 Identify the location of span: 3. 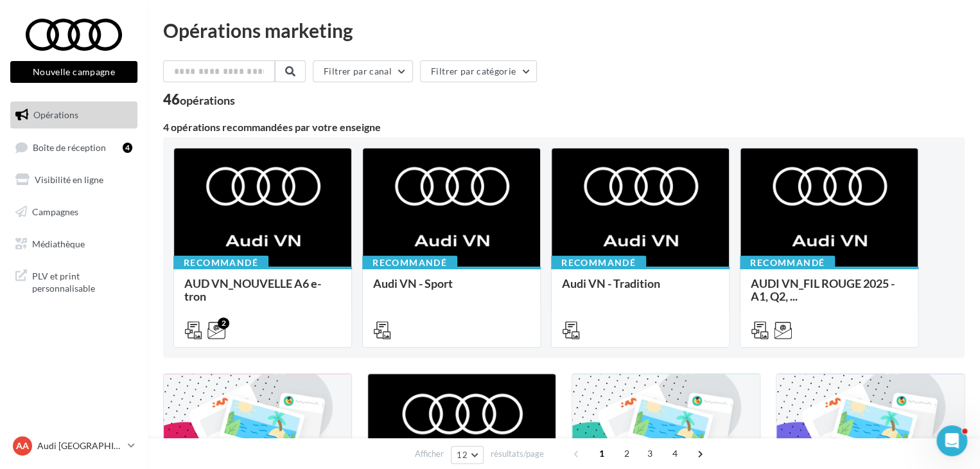
(650, 454).